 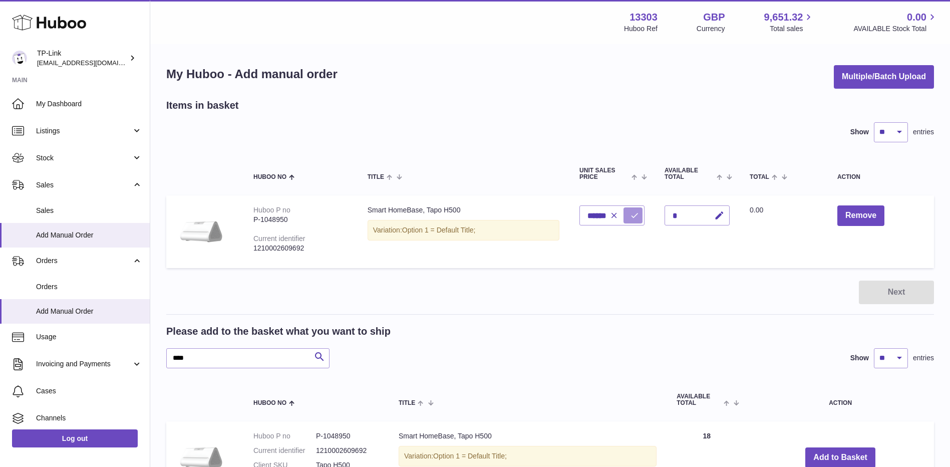 What do you see at coordinates (895, 29) in the screenshot?
I see `span: AVAILABLE Stock Total` at bounding box center [895, 29].